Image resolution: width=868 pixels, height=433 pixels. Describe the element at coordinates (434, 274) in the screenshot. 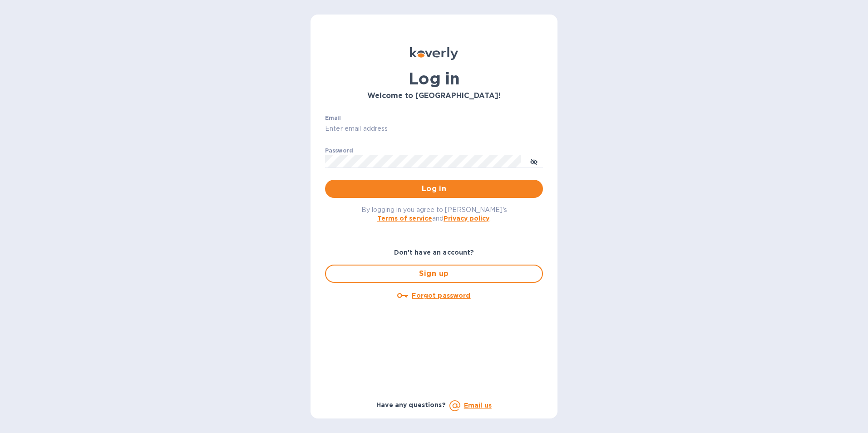

I see `button: Sign up` at that location.